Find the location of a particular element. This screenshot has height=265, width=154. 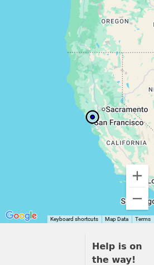

button: Zoom out is located at coordinates (137, 199).